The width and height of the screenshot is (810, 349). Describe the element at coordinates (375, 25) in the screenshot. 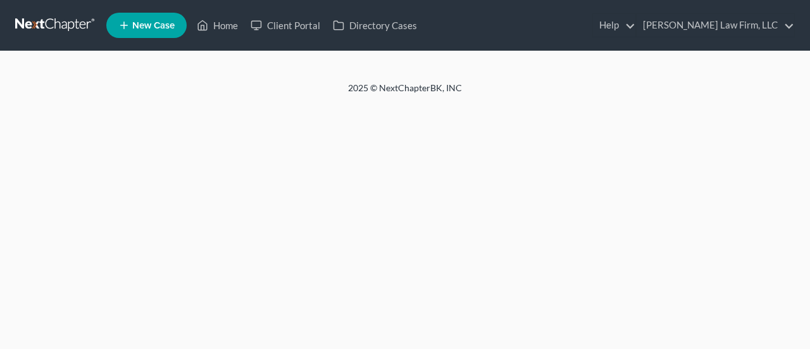

I see `a: Directory Cases` at that location.